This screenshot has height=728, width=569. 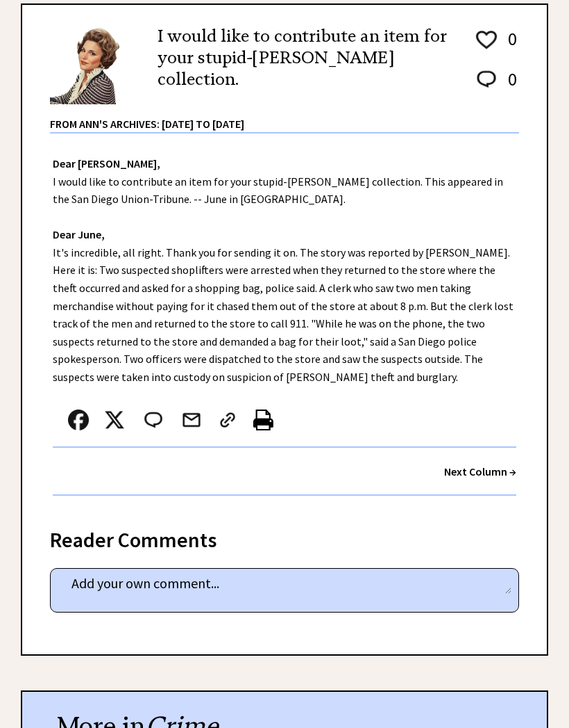 I want to click on div: Reader Comments, so click(x=285, y=535).